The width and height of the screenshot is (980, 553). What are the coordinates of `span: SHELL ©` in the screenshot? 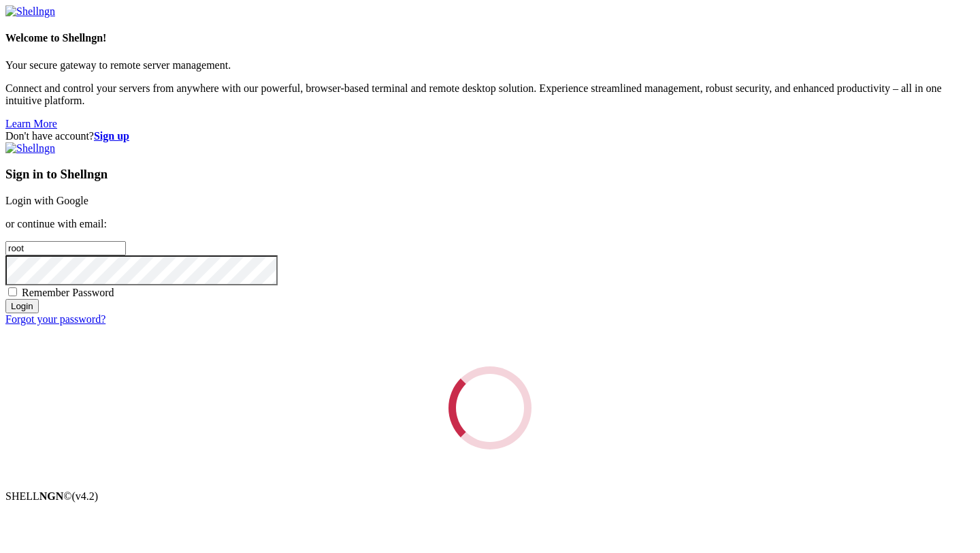 It's located at (51, 496).